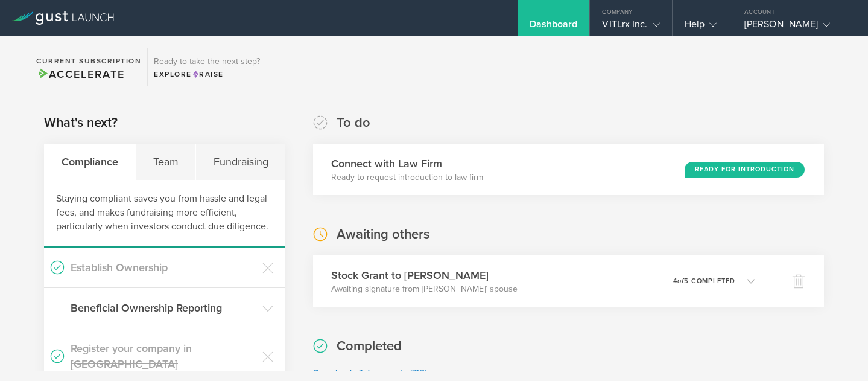  I want to click on div: Explore, so click(207, 74).